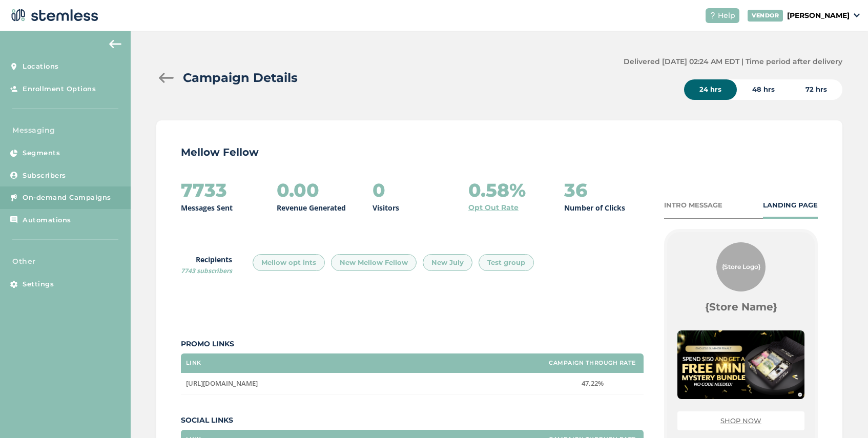 The height and width of the screenshot is (438, 868). I want to click on span: Segments, so click(41, 153).